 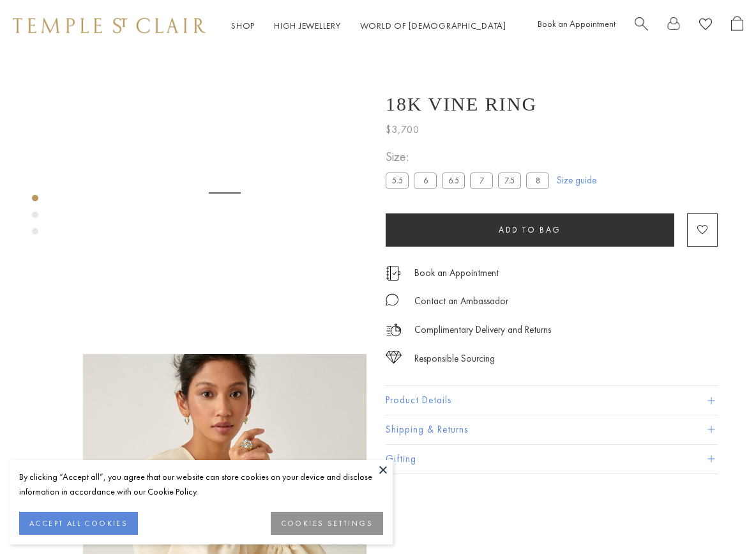 I want to click on p: Complimentary Delivery and Returns, so click(x=483, y=329).